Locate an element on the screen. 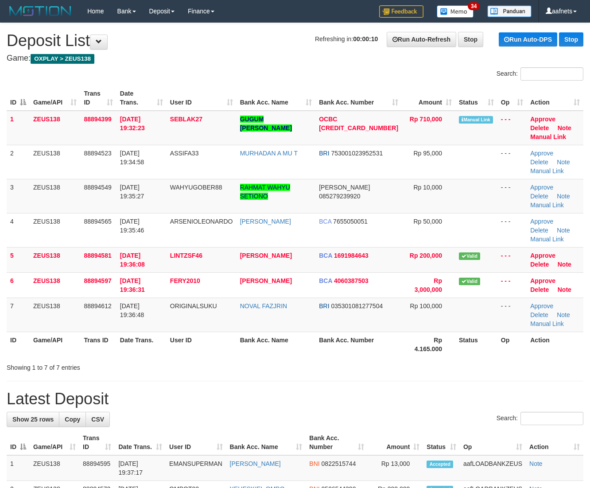  span: OCBC is located at coordinates (328, 119).